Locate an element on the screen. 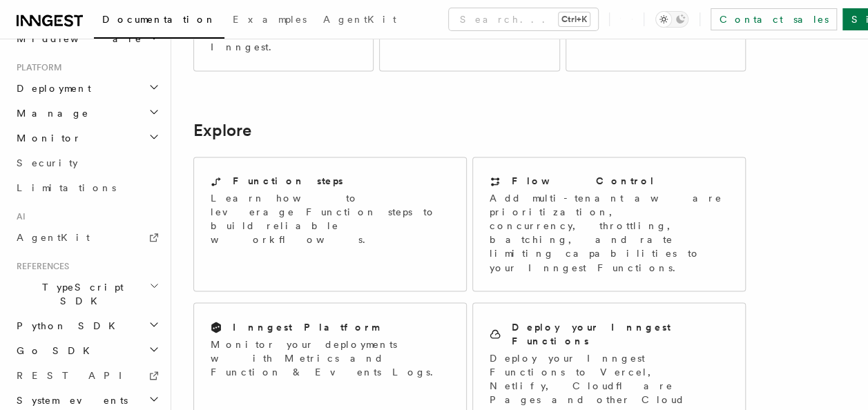 The width and height of the screenshot is (868, 410). button: Deployment is located at coordinates (86, 88).